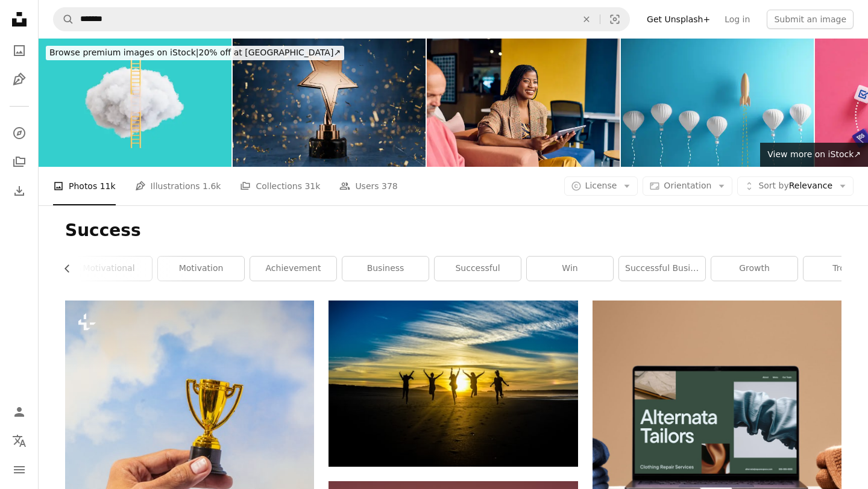 This screenshot has height=489, width=868. What do you see at coordinates (19, 51) in the screenshot?
I see `a: Photos` at bounding box center [19, 51].